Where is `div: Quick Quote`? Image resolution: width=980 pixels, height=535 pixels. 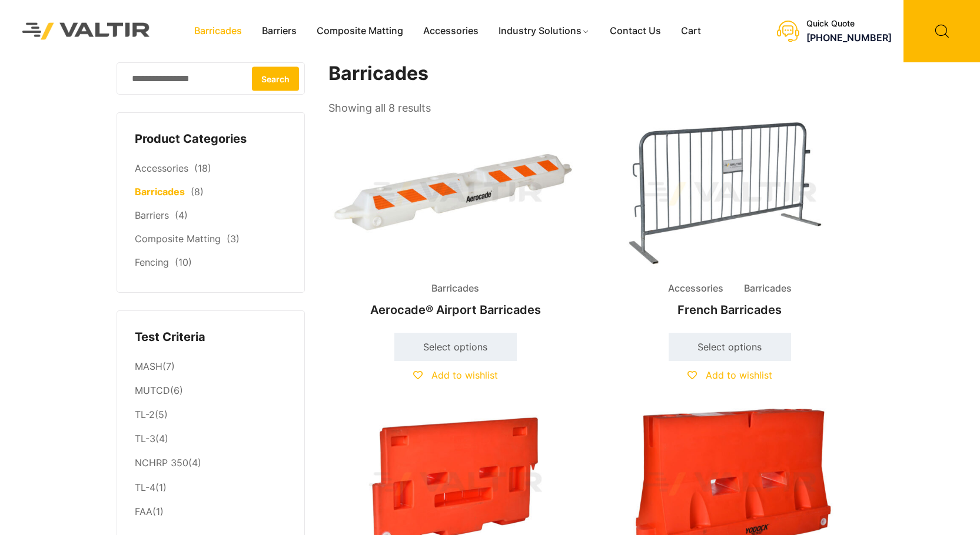
div: Quick Quote is located at coordinates (849, 24).